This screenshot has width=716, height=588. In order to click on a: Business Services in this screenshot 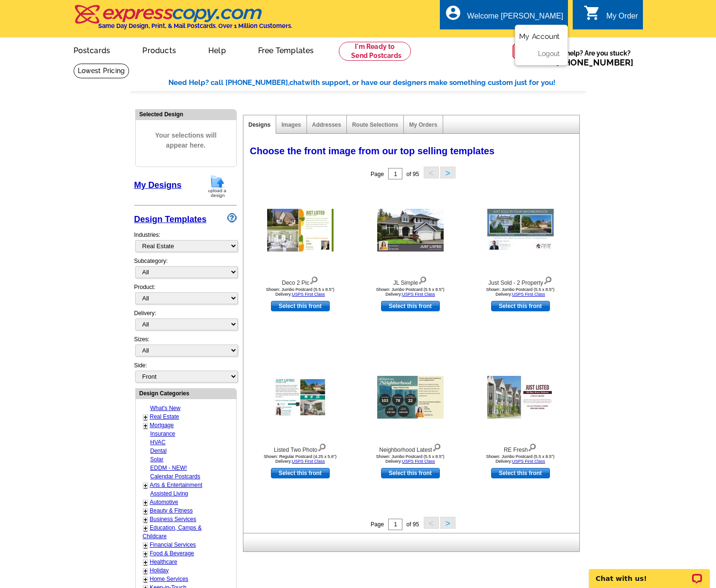, I will do `click(173, 519)`.